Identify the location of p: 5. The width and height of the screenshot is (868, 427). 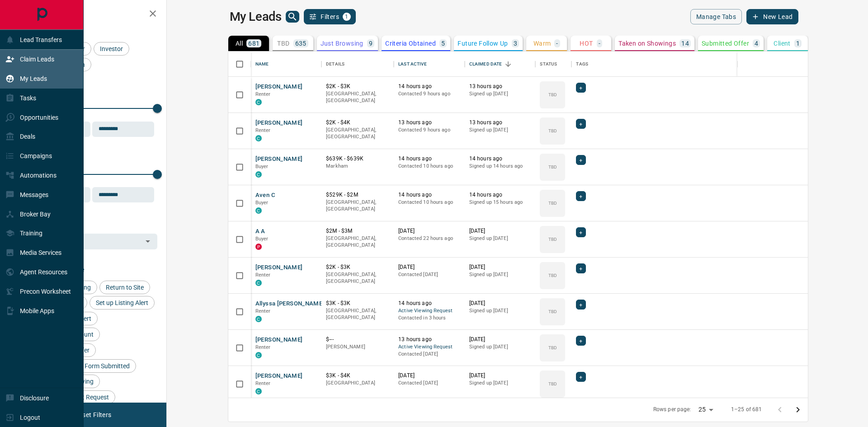
(443, 44).